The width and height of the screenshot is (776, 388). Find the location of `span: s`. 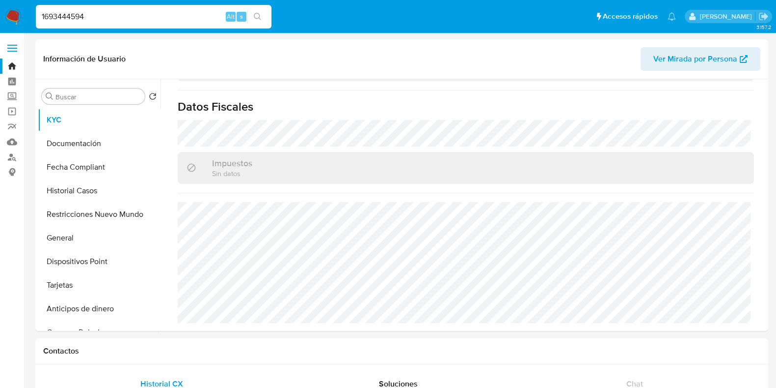

span: s is located at coordinates (242, 16).